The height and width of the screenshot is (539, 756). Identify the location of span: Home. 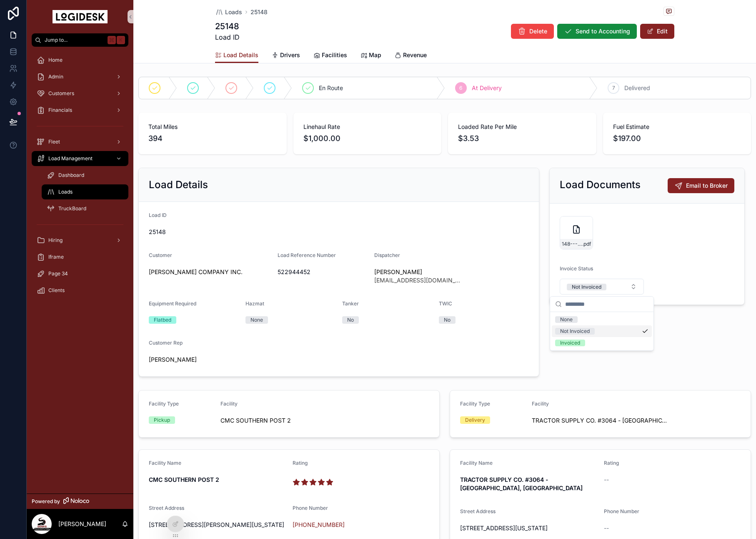
(55, 60).